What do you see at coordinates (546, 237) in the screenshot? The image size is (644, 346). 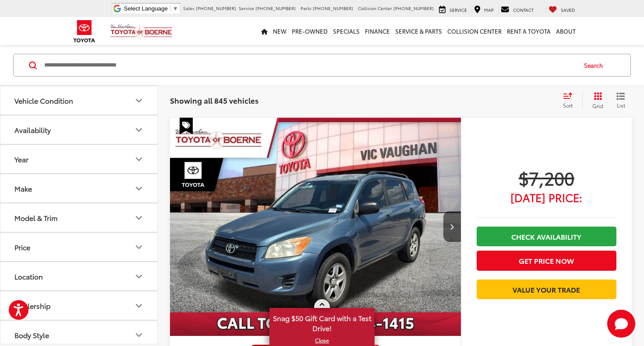 I see `a: Check Availability` at bounding box center [546, 237].